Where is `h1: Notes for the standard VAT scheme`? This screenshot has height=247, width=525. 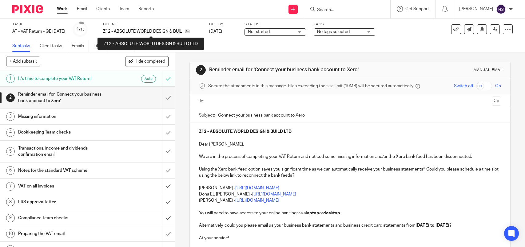
h1: Notes for the standard VAT scheme is located at coordinates (64, 170).